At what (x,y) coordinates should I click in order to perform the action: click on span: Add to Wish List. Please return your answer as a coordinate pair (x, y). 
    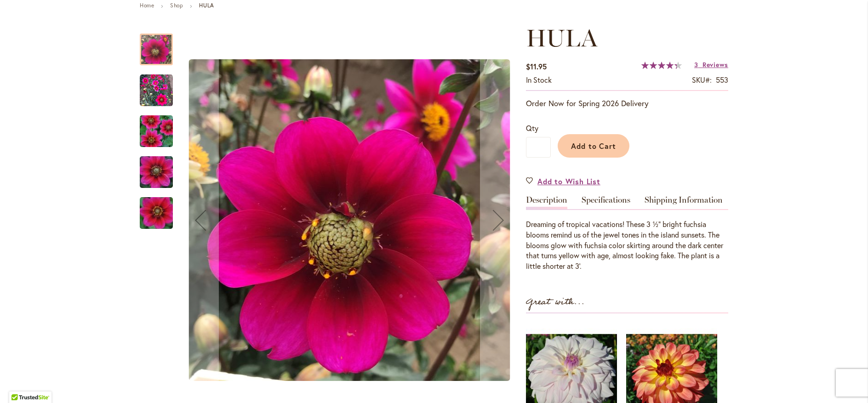
    Looking at the image, I should click on (568, 181).